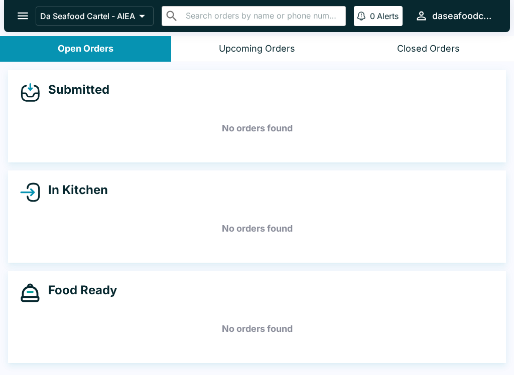 The width and height of the screenshot is (514, 375). What do you see at coordinates (94, 16) in the screenshot?
I see `button: Da Seafood Cartel - AIEA` at bounding box center [94, 16].